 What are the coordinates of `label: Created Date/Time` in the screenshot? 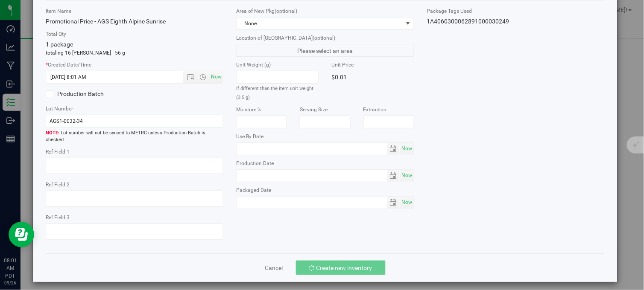 It's located at (135, 65).